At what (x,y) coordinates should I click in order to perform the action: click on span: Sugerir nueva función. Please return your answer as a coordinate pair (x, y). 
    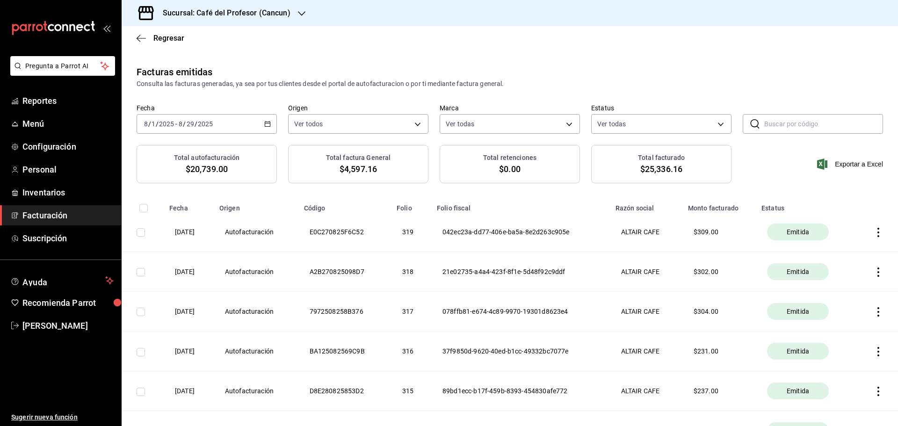
    Looking at the image, I should click on (62, 417).